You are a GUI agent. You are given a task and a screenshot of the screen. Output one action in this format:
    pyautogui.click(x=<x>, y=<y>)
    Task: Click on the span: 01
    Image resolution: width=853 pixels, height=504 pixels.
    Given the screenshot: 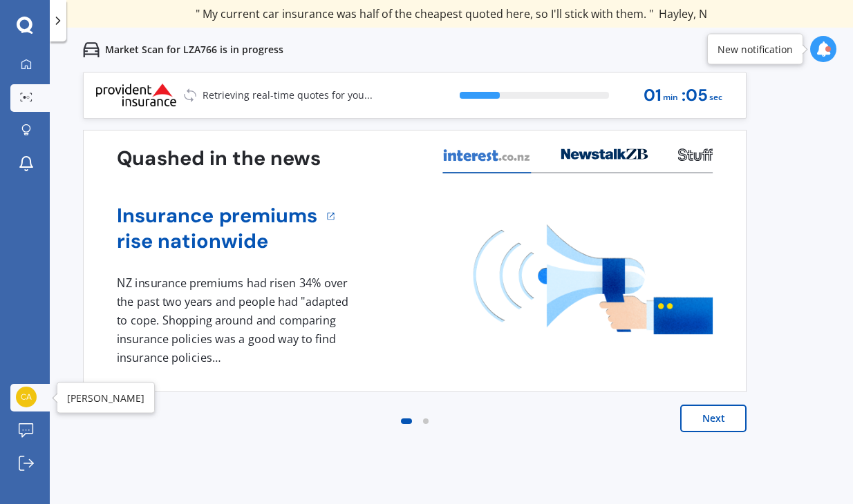 What is the action you would take?
    pyautogui.click(x=653, y=96)
    